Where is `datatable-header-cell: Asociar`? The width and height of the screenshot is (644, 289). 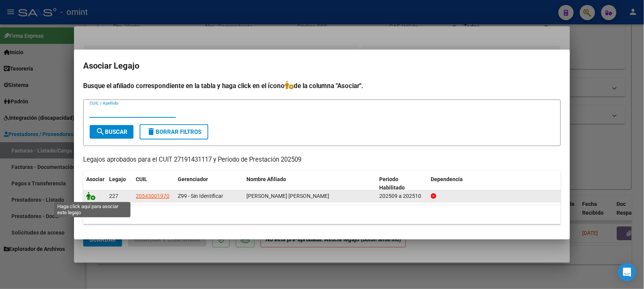 datatable-header-cell: Asociar is located at coordinates (95, 184).